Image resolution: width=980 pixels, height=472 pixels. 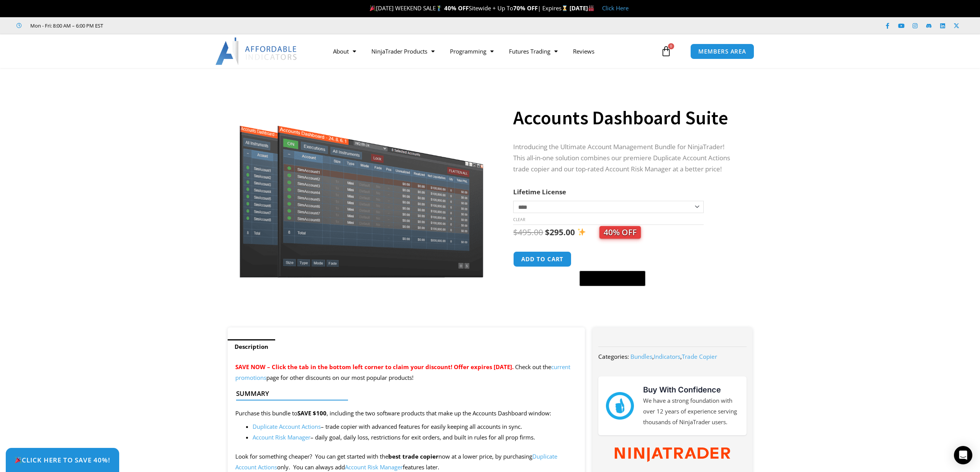 What do you see at coordinates (699, 356) in the screenshot?
I see `a: Trade Copier` at bounding box center [699, 356].